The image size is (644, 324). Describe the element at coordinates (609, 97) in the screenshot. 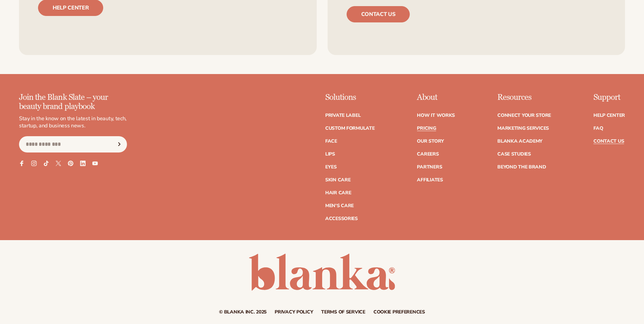

I see `p: Support` at that location.